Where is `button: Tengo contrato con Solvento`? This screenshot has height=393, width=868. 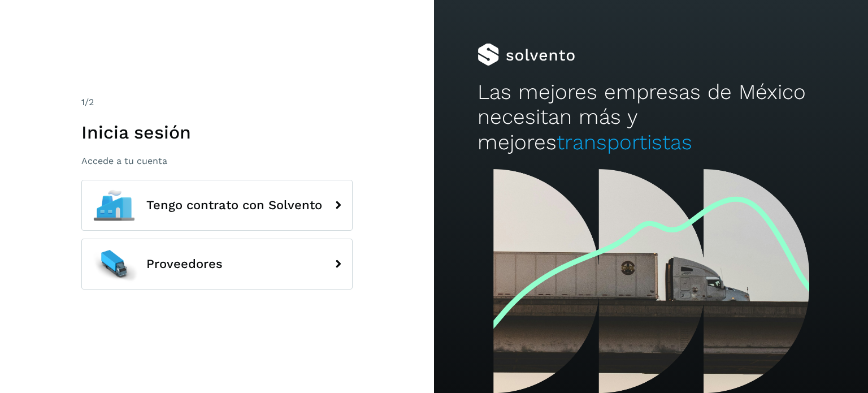 button: Tengo contrato con Solvento is located at coordinates (217, 206).